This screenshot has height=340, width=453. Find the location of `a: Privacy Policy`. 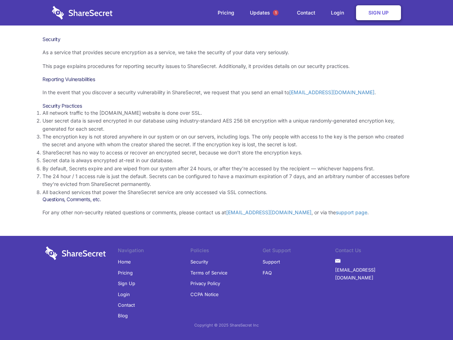

a: Privacy Policy is located at coordinates (205, 283).